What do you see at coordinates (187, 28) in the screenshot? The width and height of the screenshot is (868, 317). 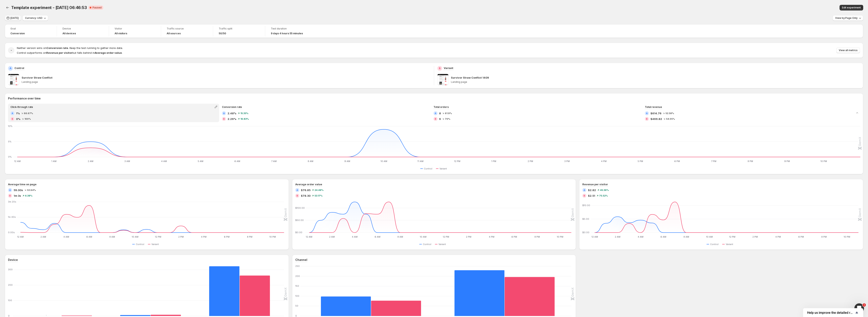 I see `span: Traffic source` at bounding box center [187, 28].